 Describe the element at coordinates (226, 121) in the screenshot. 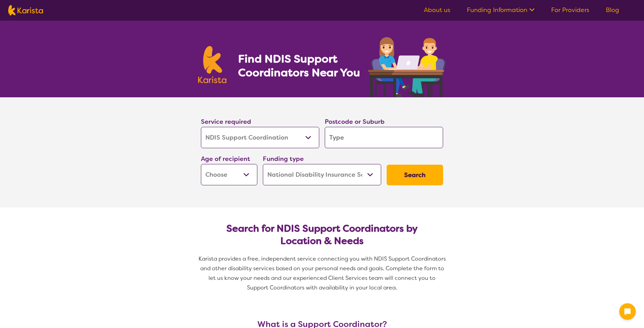

I see `label: Service required` at that location.